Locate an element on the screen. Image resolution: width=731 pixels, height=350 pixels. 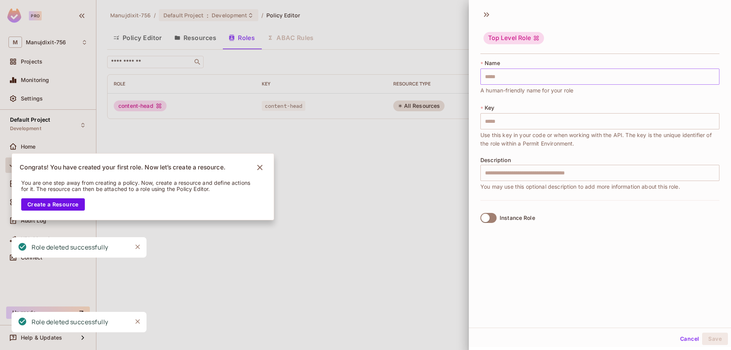
span: Use this key in your code or when working with the API. The key is the unique identifier of the r... is located at coordinates (600, 140).